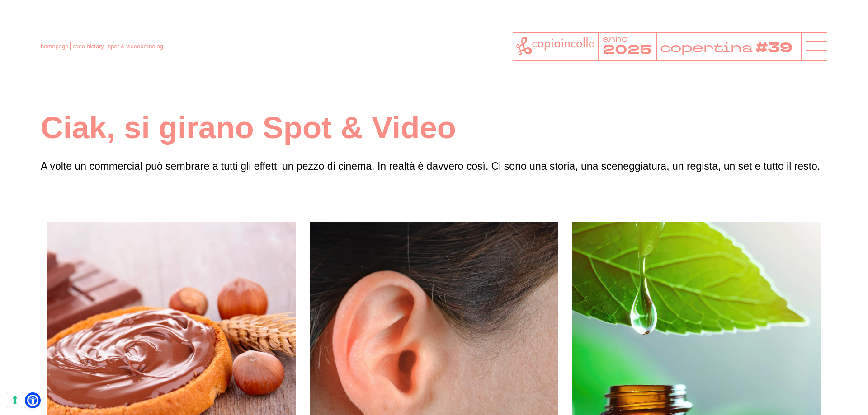 This screenshot has height=415, width=868. Describe the element at coordinates (777, 48) in the screenshot. I see `tspan: #39` at that location.